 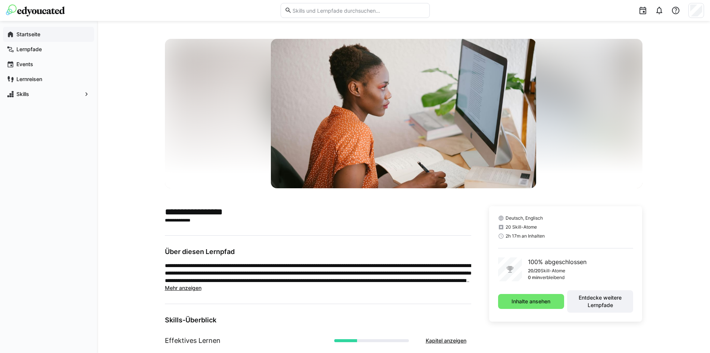 I want to click on button: Kapitel anzeigen, so click(x=446, y=340).